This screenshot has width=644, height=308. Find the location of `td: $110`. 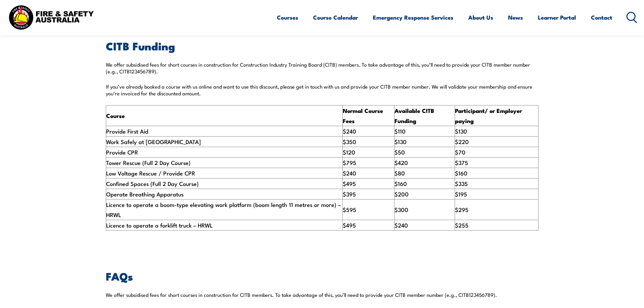

td: $110 is located at coordinates (425, 131).